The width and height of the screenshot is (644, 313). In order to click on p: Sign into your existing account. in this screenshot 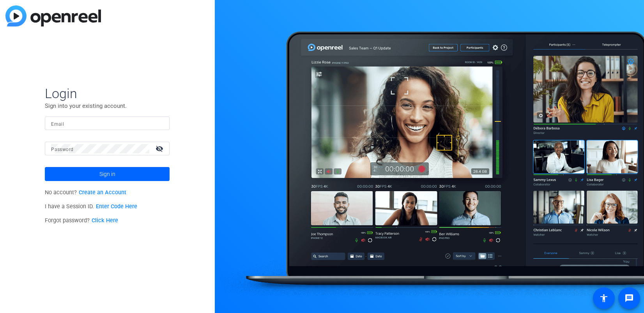, I will do `click(107, 106)`.